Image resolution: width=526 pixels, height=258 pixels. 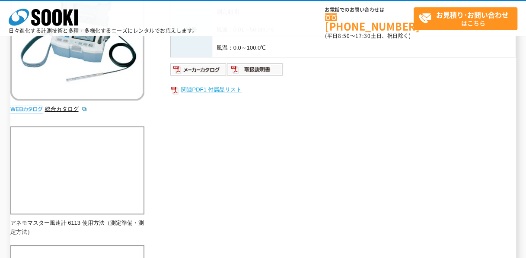 What do you see at coordinates (66, 109) in the screenshot?
I see `a: 総合カタログ` at bounding box center [66, 109].